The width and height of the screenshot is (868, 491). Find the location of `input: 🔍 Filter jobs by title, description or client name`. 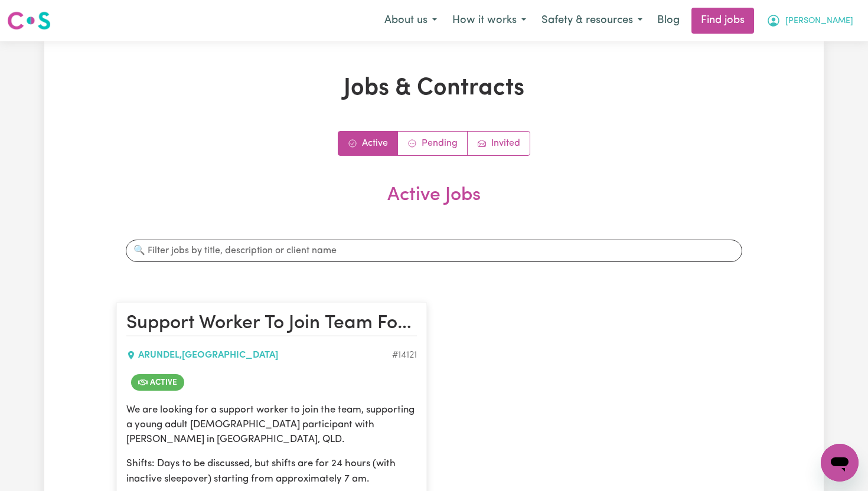

input: 🔍 Filter jobs by title, description or client name is located at coordinates (434, 251).